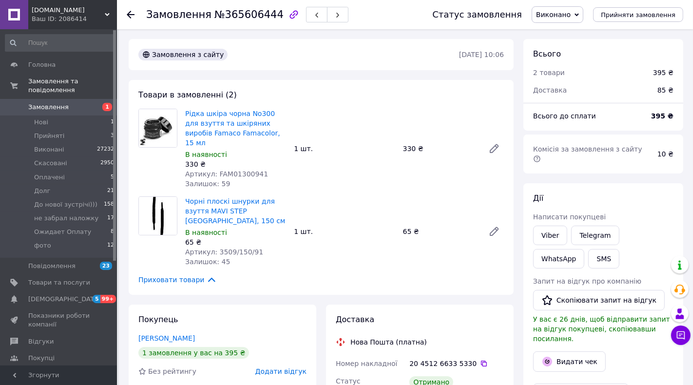  What do you see at coordinates (41, 122) in the screenshot?
I see `span: Нові` at bounding box center [41, 122].